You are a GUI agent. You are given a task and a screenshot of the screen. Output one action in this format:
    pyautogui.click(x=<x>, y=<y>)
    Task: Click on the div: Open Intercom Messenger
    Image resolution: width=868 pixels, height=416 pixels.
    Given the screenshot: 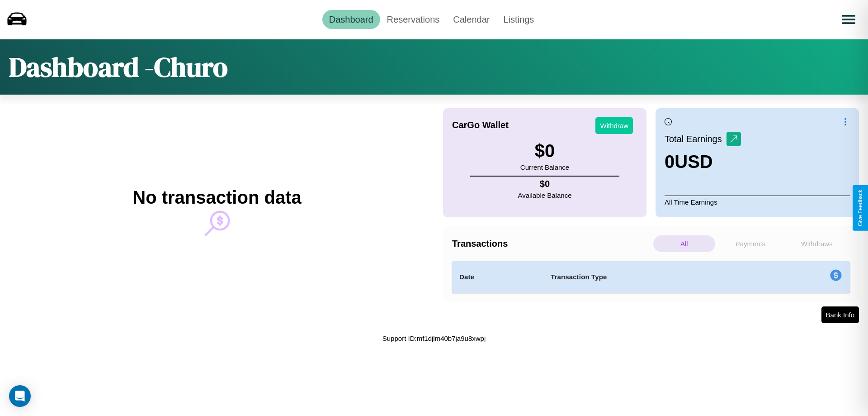 What is the action you would take?
    pyautogui.click(x=20, y=396)
    